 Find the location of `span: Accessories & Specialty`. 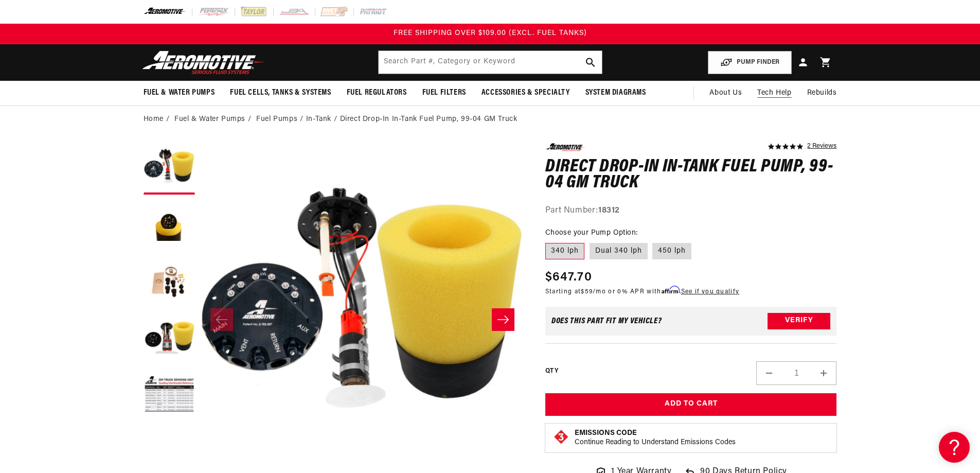

span: Accessories & Specialty is located at coordinates (525, 92).